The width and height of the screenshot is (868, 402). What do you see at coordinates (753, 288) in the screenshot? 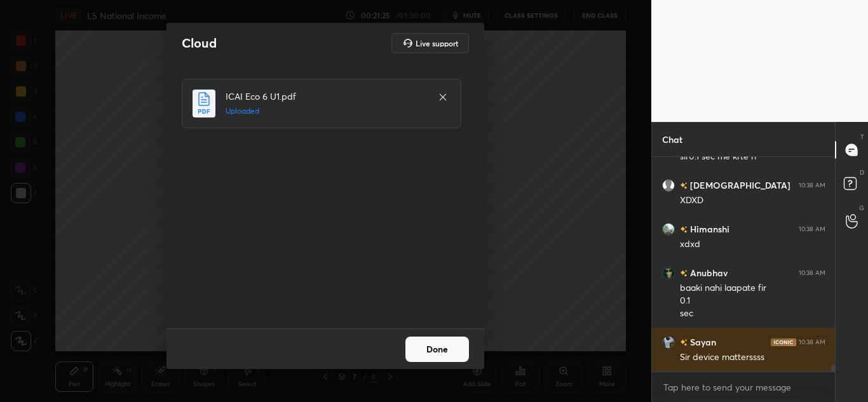
I see `div: baaki nahi laapate fir` at bounding box center [753, 288].